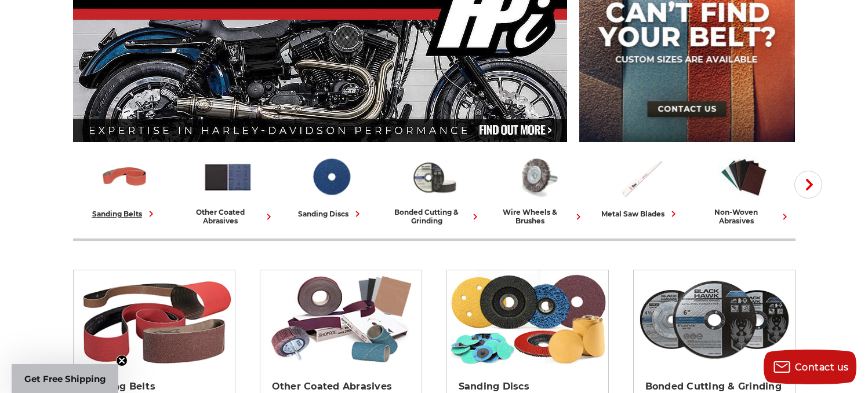  What do you see at coordinates (331, 186) in the screenshot?
I see `a: sanding discs` at bounding box center [331, 186].